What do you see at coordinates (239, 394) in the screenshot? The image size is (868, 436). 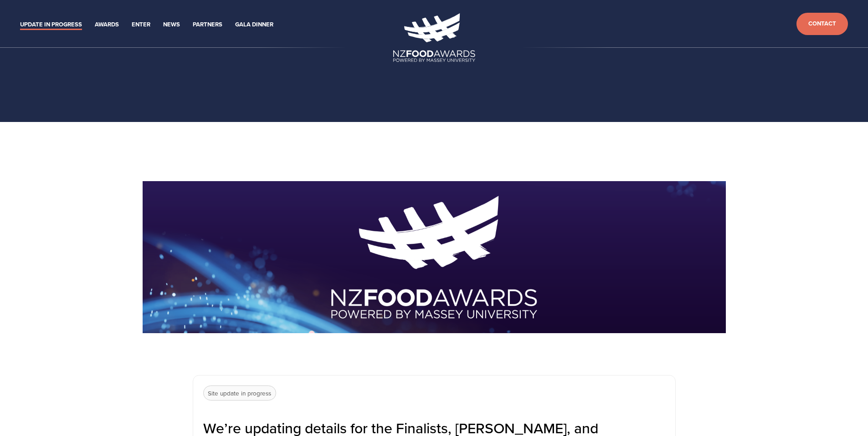 I see `p: Site update in progress` at bounding box center [239, 394].